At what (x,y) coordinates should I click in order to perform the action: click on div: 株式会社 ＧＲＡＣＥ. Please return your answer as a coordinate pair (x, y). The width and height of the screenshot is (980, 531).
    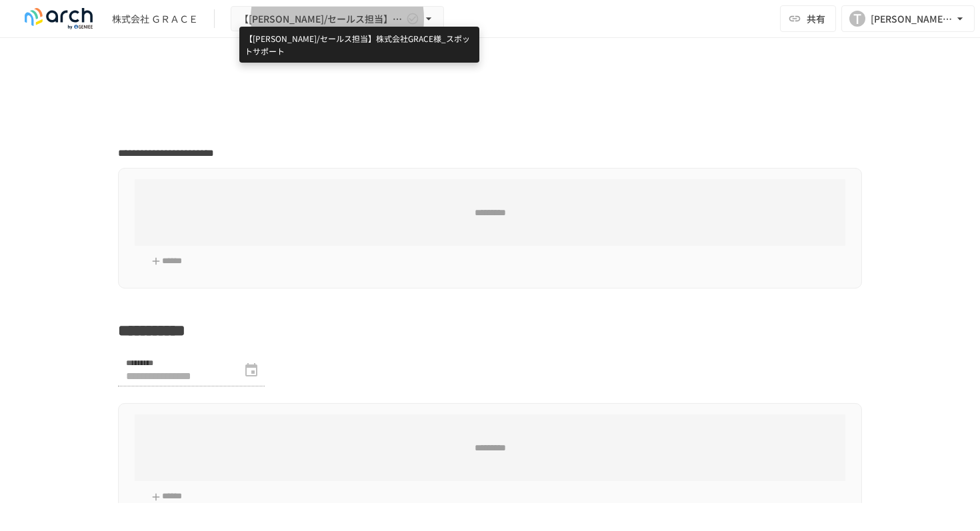
    Looking at the image, I should click on (155, 18).